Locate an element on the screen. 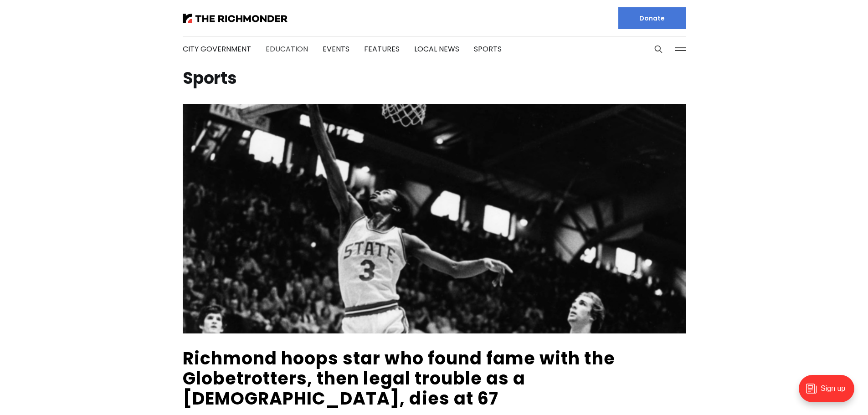 The image size is (868, 415). a: Richmond hoops star who found fame with the Globetrotters, then legal trouble as a [DEMOGRAPHIC_D... is located at coordinates (399, 378).